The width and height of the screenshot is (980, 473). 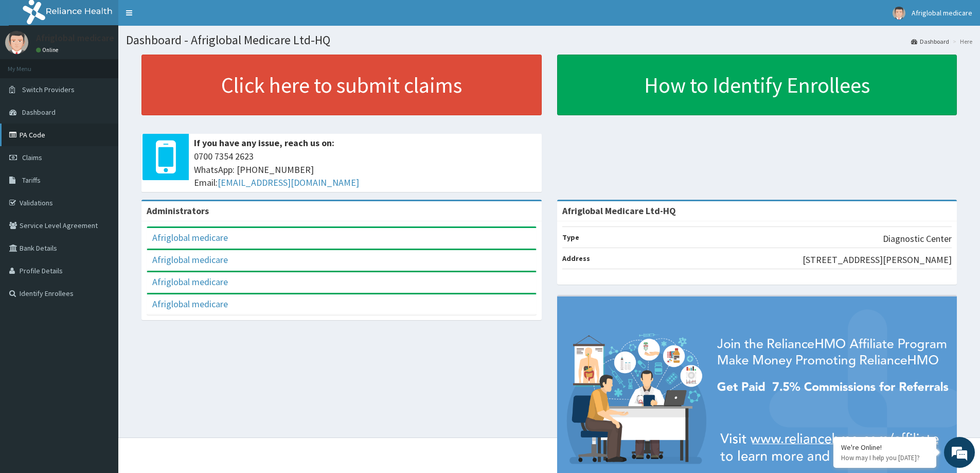 What do you see at coordinates (757, 85) in the screenshot?
I see `a: How to Identify Enrollees` at bounding box center [757, 85].